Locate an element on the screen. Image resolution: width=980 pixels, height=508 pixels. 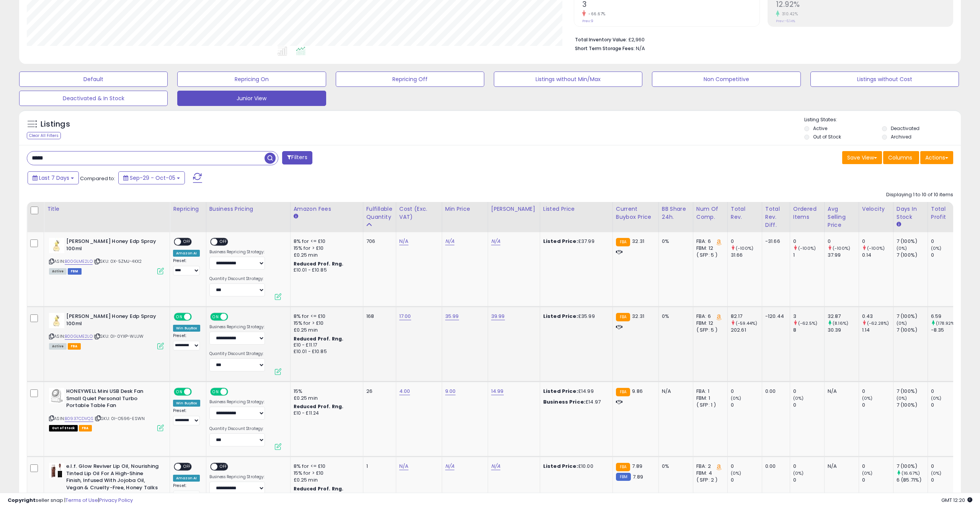
div: Num of Comp. is located at coordinates (710, 213).